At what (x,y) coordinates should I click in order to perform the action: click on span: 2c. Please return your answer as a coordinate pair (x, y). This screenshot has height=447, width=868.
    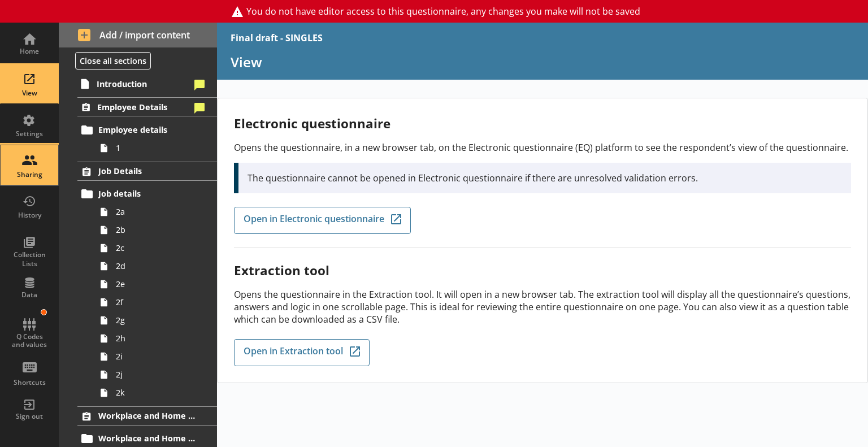
    Looking at the image, I should click on (158, 248).